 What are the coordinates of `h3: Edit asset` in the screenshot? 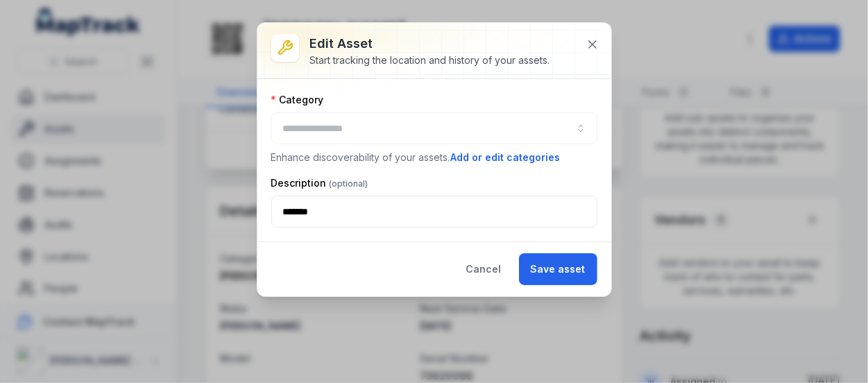 It's located at (431, 44).